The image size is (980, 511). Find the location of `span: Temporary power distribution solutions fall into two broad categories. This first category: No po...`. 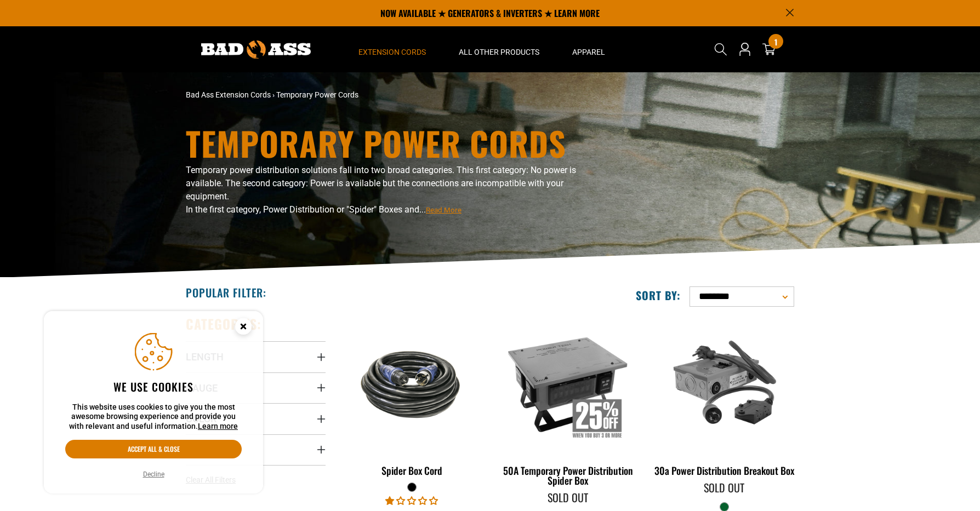

span: Temporary power distribution solutions fall into two broad categories. This first category: No po... is located at coordinates (381, 183).